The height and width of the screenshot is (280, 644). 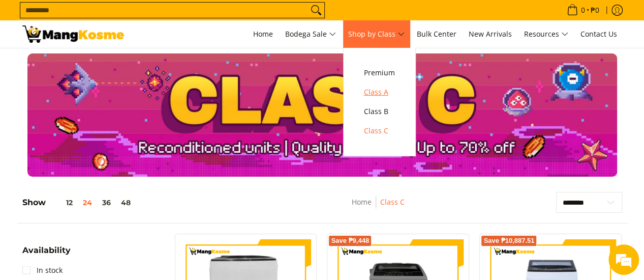 What do you see at coordinates (310, 34) in the screenshot?
I see `span: Bodega Sale` at bounding box center [310, 34].